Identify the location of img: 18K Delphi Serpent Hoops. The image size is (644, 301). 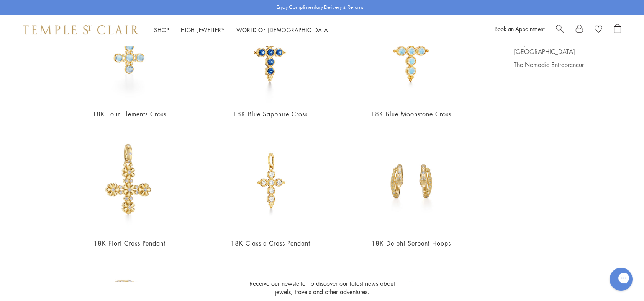
(411, 180).